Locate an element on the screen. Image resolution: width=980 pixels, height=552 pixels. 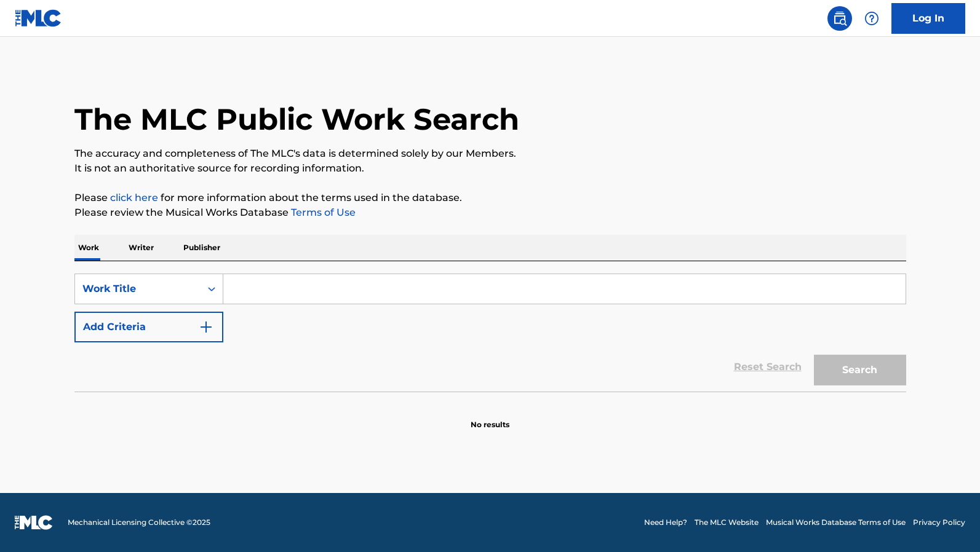
p: Work is located at coordinates (89, 248).